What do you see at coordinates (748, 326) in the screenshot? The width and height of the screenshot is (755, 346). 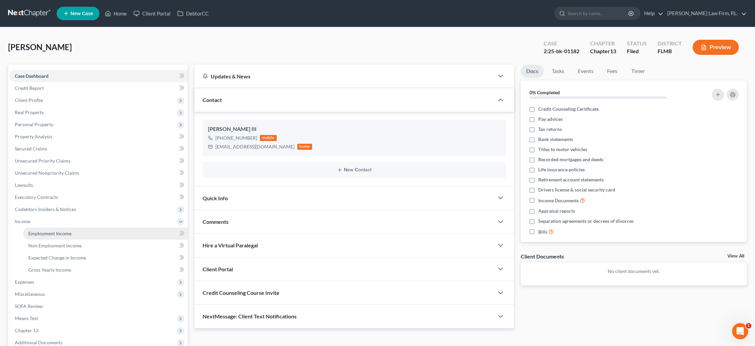 I see `span: 1` at bounding box center [748, 326].